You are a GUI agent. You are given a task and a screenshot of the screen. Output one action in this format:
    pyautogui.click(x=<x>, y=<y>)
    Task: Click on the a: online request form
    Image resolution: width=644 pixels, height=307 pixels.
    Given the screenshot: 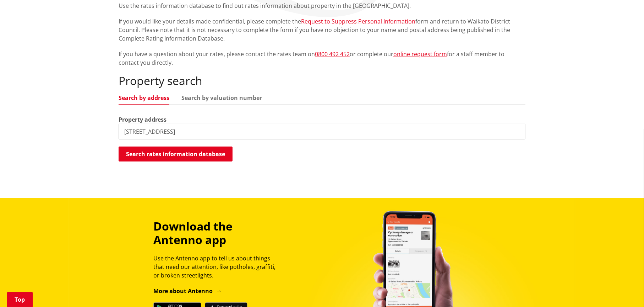 What is the action you would take?
    pyautogui.click(x=420, y=54)
    